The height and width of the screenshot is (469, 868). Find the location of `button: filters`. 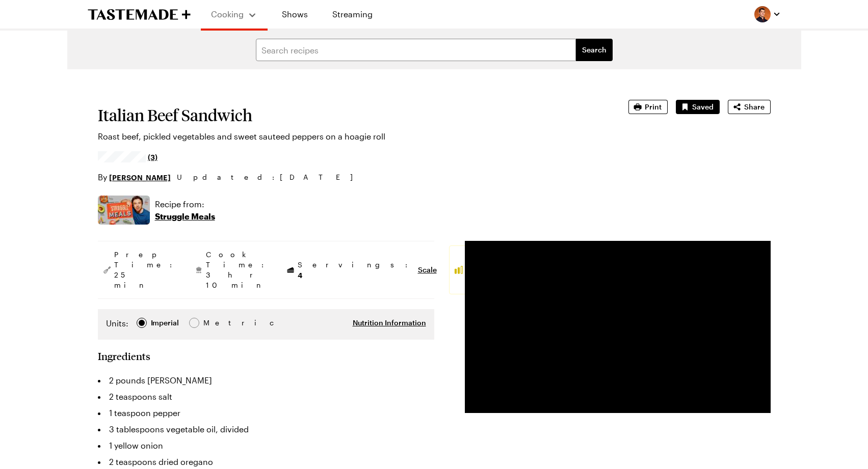

button: filters is located at coordinates (594, 50).